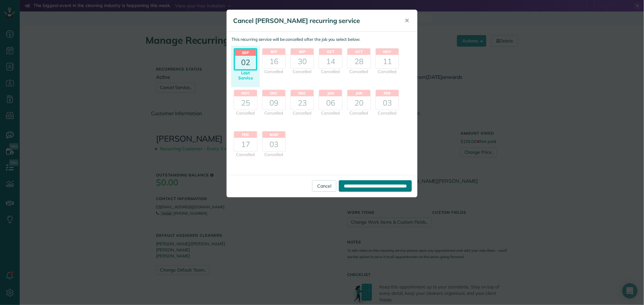 The width and height of the screenshot is (644, 305). What do you see at coordinates (246, 63) in the screenshot?
I see `div: 02` at bounding box center [246, 63].